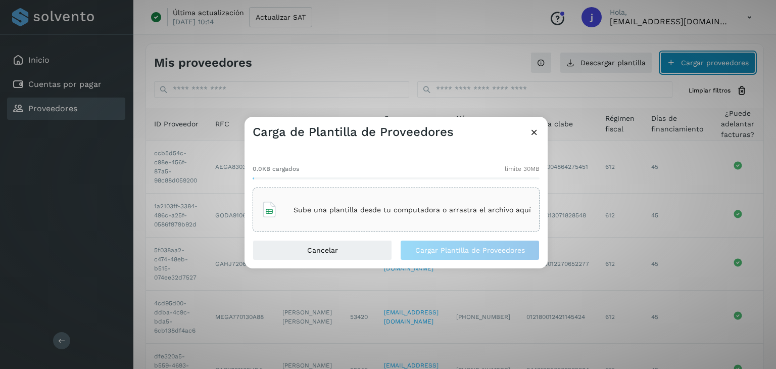  I want to click on span: Cargar Plantilla de Proveedores, so click(470, 250).